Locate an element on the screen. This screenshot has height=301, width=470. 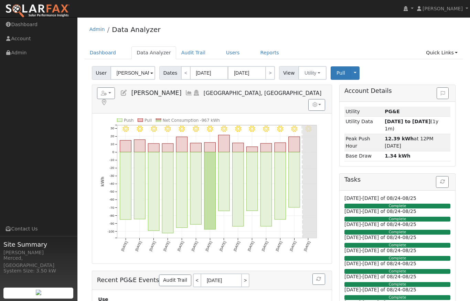
td: Base Draw is located at coordinates (364, 156).